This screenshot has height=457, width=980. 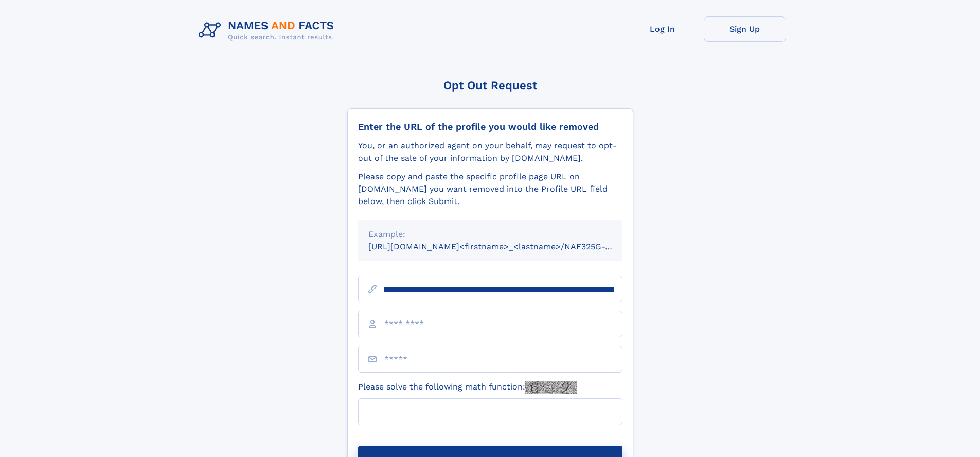 What do you see at coordinates (491, 127) in the screenshot?
I see `div: Enter the URL of the profile you would like removed` at bounding box center [491, 127].